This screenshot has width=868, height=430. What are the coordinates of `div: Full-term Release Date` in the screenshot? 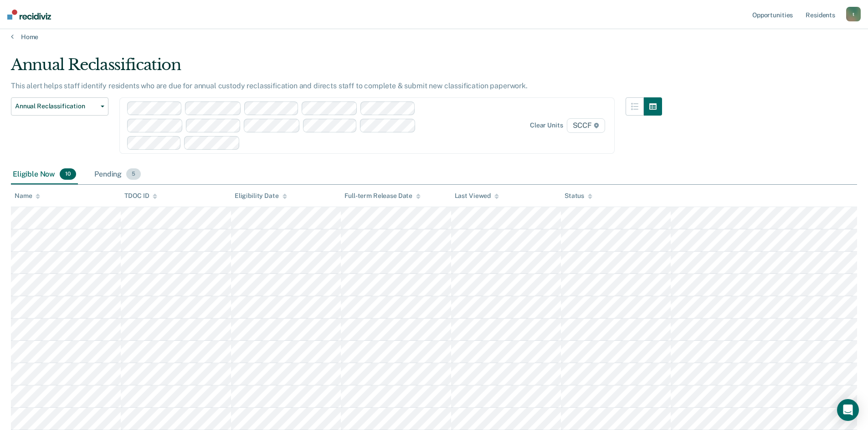 It's located at (382, 196).